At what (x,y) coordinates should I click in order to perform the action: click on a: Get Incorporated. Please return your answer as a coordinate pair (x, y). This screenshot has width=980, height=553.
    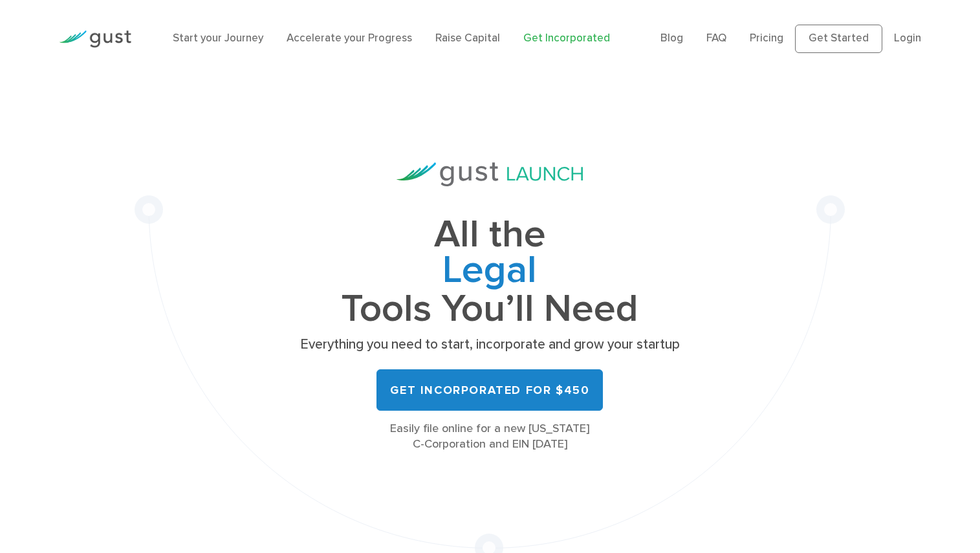
    Looking at the image, I should click on (566, 38).